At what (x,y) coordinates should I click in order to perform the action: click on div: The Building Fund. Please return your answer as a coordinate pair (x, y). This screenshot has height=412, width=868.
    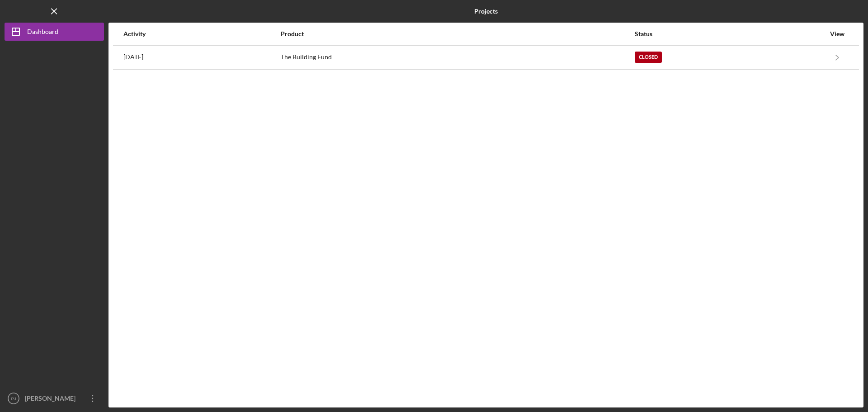
    Looking at the image, I should click on (458, 58).